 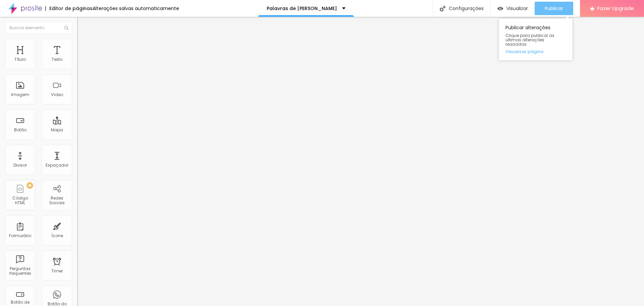 What do you see at coordinates (136, 9) in the screenshot?
I see `div: Alterações salvas automaticamente` at bounding box center [136, 9].